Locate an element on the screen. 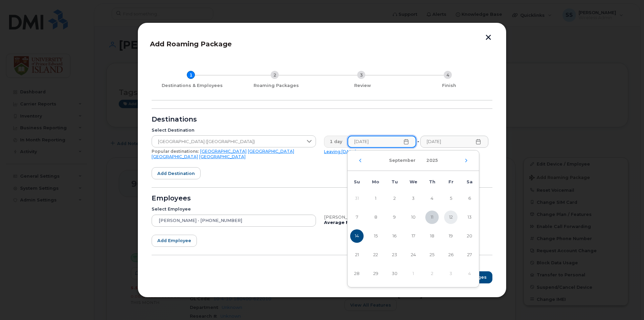  div: Roaming Packages is located at coordinates (276, 86).